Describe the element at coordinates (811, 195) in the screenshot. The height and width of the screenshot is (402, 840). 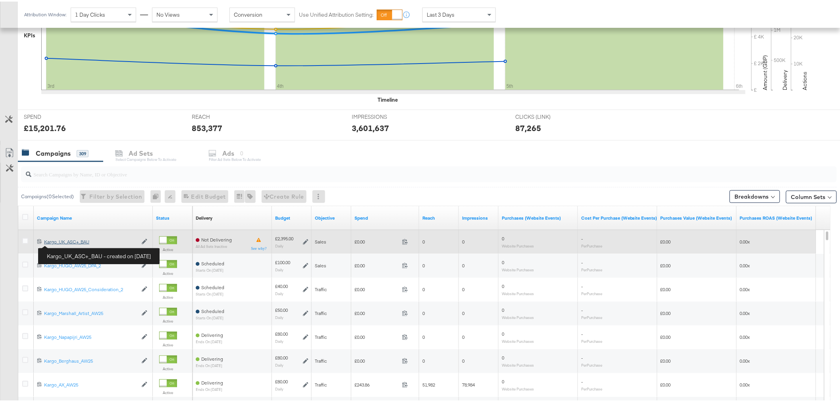
I see `button: Column Sets` at that location.